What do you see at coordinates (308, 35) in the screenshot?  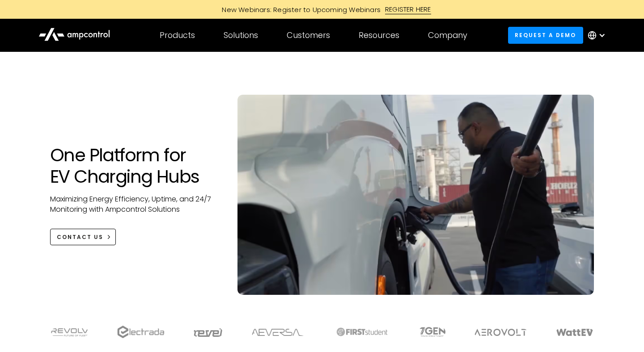 I see `div: Customers` at bounding box center [308, 35].